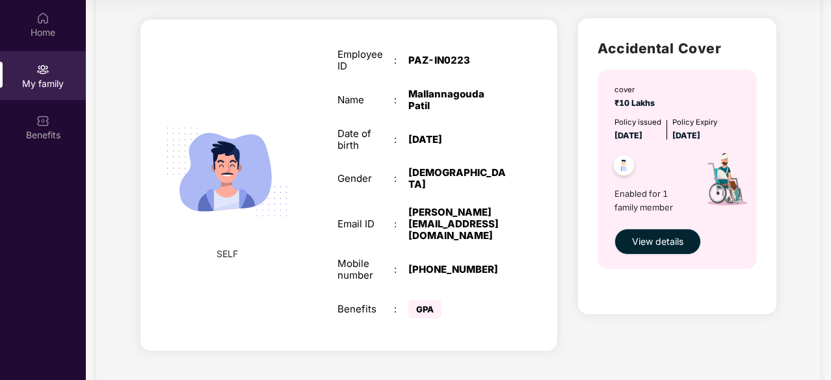  What do you see at coordinates (365, 179) in the screenshot?
I see `div: Gender` at bounding box center [365, 179].